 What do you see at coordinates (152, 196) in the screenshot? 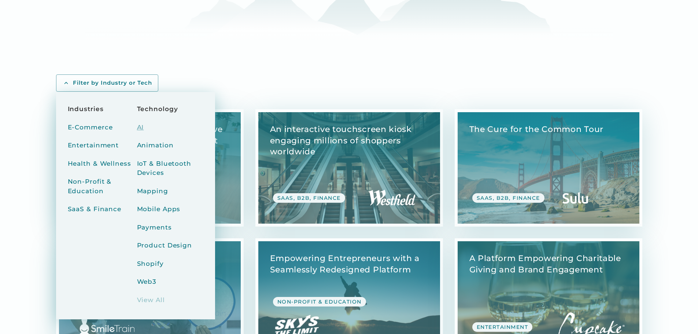
I see `a: Mapping` at bounding box center [152, 196].